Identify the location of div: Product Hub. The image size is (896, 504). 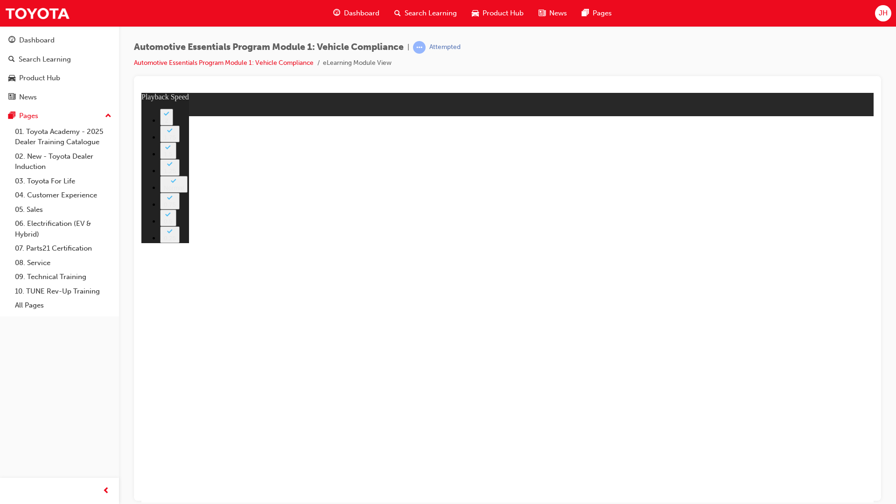
(40, 78).